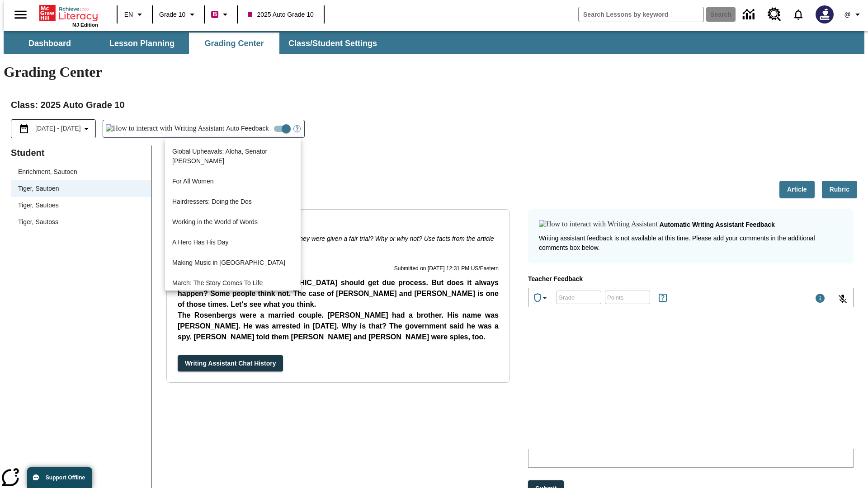 The image size is (868, 488). I want to click on body: Type your response here., so click(68, 111).